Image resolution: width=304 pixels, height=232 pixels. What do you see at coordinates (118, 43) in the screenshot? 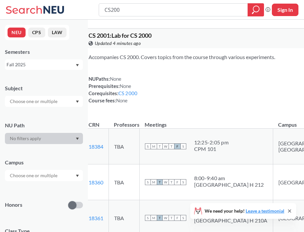
I see `span: Updated 4 minutes ago` at bounding box center [118, 43].